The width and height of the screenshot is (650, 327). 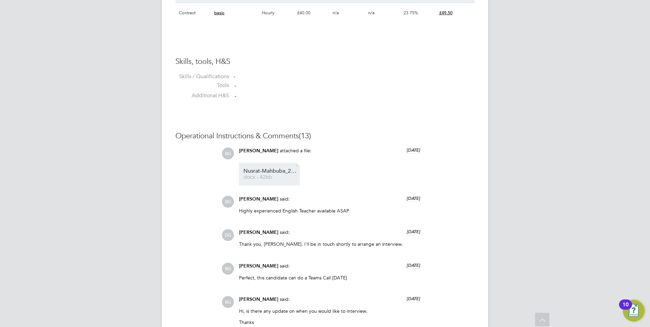 What do you see at coordinates (270, 171) in the screenshot?
I see `span: Nusrat-Mahbuba_29370026%201111111111` at bounding box center [270, 171].